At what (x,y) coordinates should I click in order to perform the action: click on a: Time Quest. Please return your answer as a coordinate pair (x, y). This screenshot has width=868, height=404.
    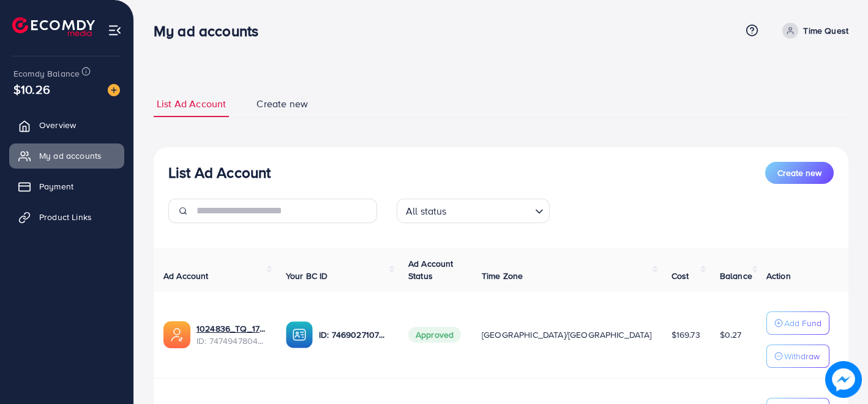
    Looking at the image, I should click on (813, 31).